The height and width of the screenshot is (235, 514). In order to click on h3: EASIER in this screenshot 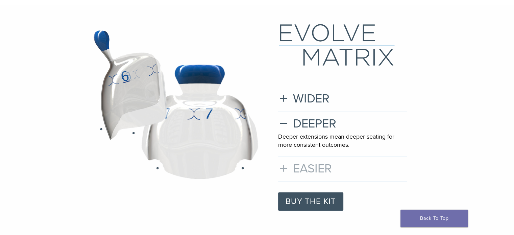, I will do `click(342, 168)`.